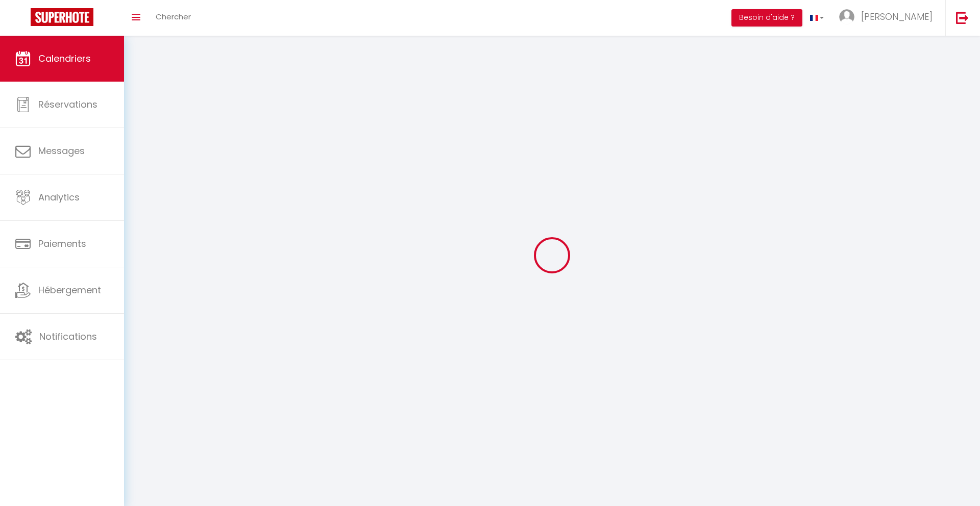 The image size is (980, 506). I want to click on span: Hébergement, so click(69, 289).